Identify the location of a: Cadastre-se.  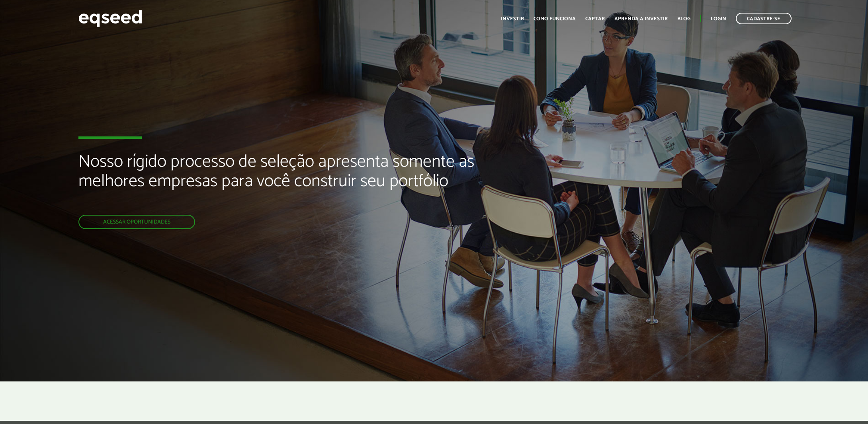
(763, 18).